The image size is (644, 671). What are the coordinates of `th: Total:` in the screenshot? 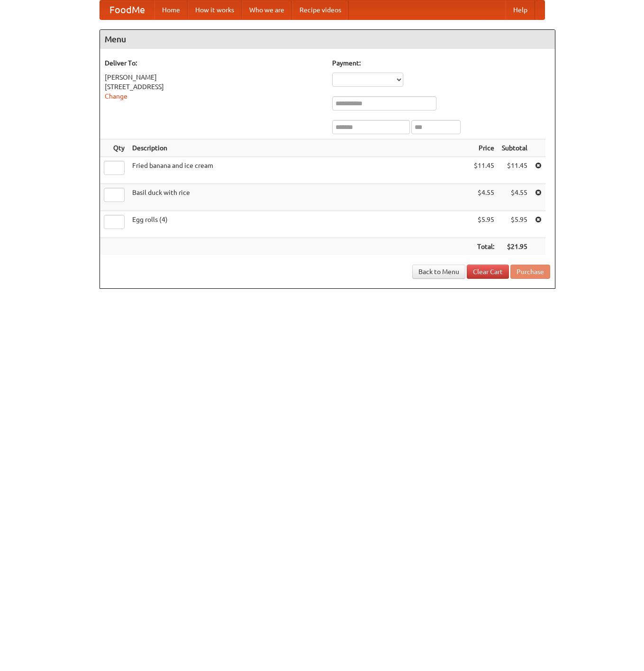 It's located at (484, 247).